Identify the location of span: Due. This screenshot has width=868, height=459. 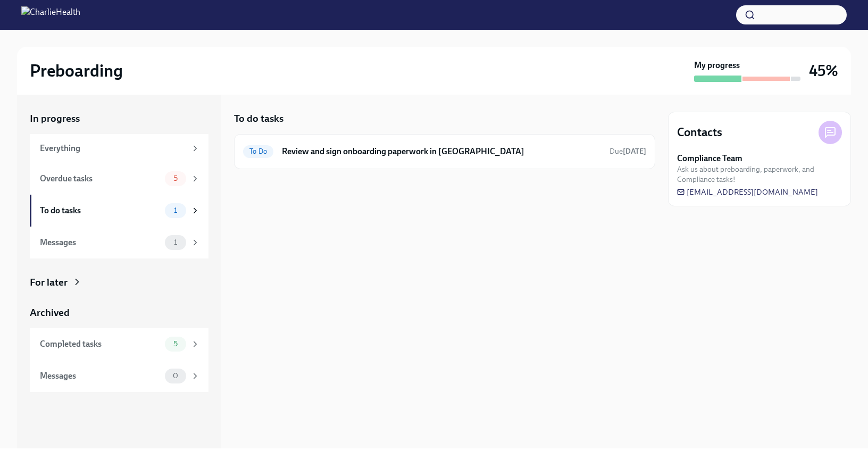
(628, 151).